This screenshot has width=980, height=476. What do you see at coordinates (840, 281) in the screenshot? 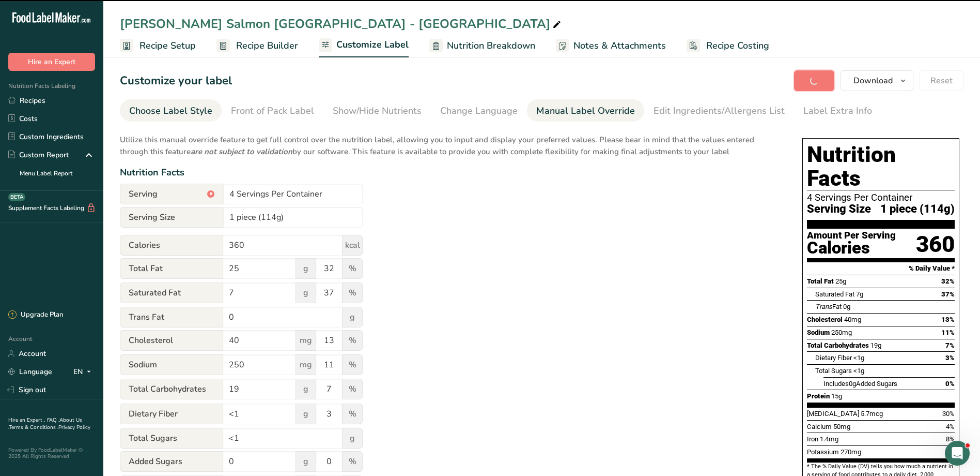
I see `span: 25g` at bounding box center [840, 281].